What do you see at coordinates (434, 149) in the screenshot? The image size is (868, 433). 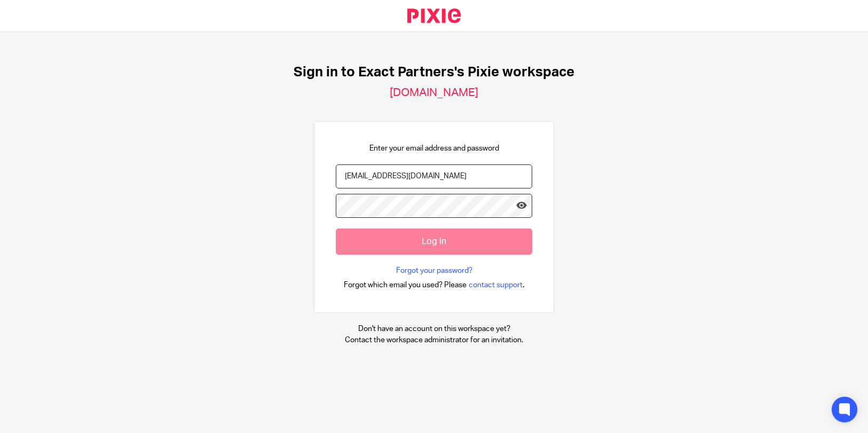 I see `p: Enter your email address and password` at bounding box center [434, 149].